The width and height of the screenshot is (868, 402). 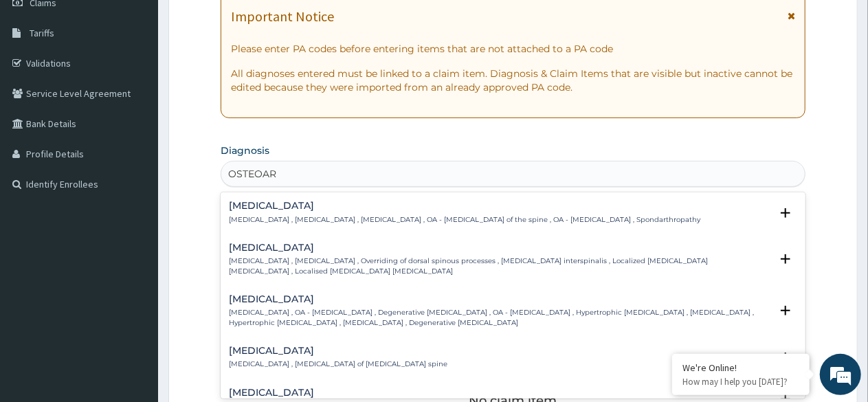 I want to click on h1: Important Notice, so click(x=283, y=17).